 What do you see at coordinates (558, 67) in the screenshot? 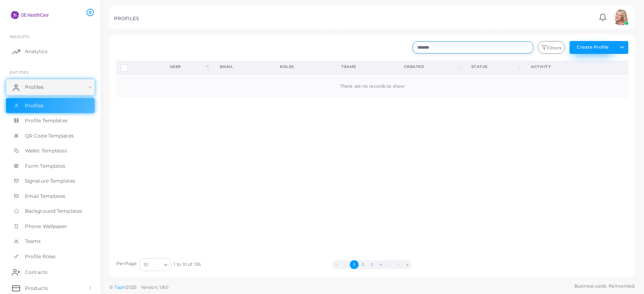
I see `div: activity` at bounding box center [558, 67].